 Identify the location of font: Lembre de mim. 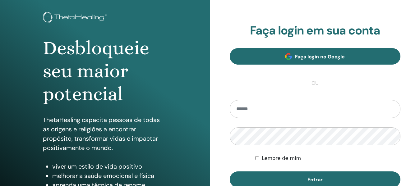
(281, 158).